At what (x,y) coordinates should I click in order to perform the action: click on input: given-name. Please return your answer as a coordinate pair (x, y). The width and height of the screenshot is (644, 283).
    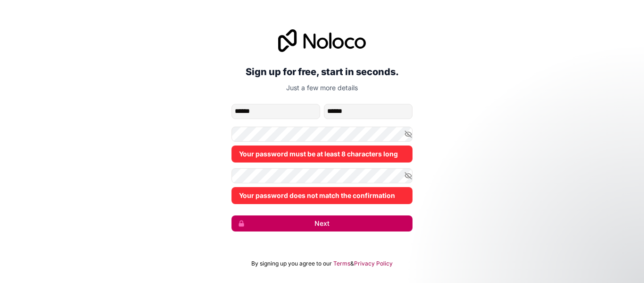
    Looking at the image, I should click on (276, 111).